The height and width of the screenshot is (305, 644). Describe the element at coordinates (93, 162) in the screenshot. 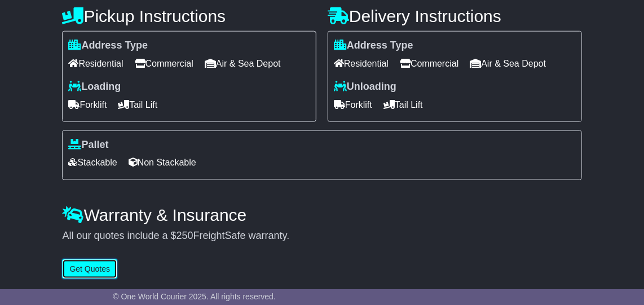

I see `span: Stackable` at that location.